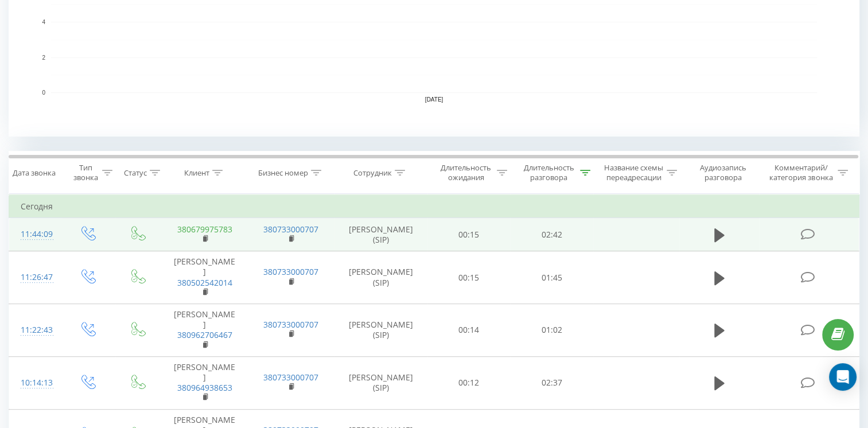 This screenshot has height=428, width=868. I want to click on div: Длительность разговора, so click(548, 173).